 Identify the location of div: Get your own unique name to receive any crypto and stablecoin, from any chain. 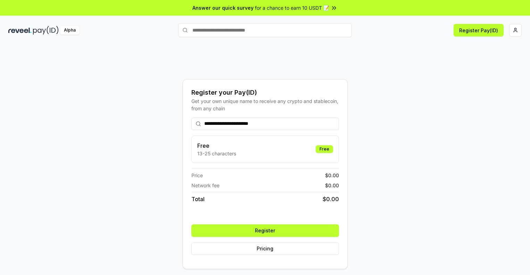
(265, 105).